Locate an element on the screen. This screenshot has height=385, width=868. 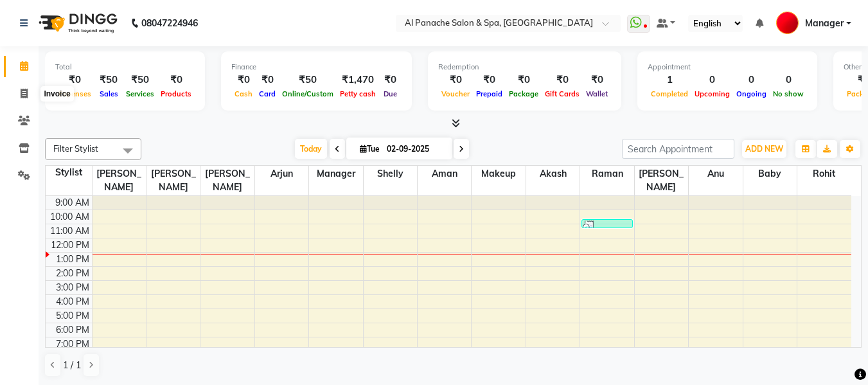
span: Petty cash is located at coordinates (358, 94).